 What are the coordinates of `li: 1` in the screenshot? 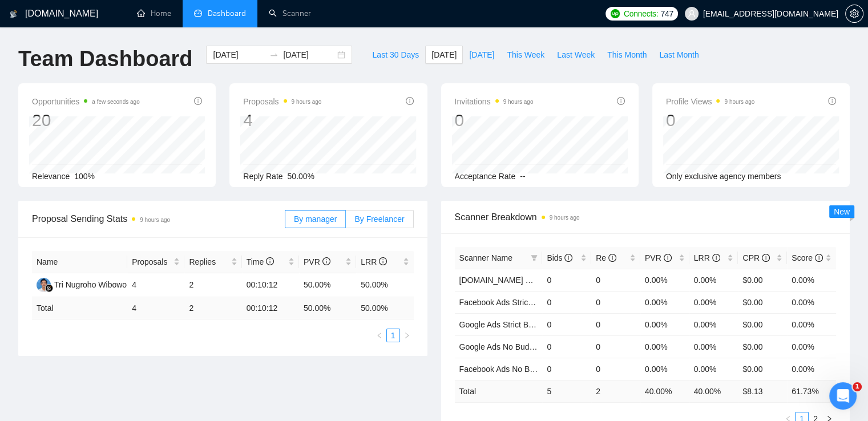 It's located at (393, 335).